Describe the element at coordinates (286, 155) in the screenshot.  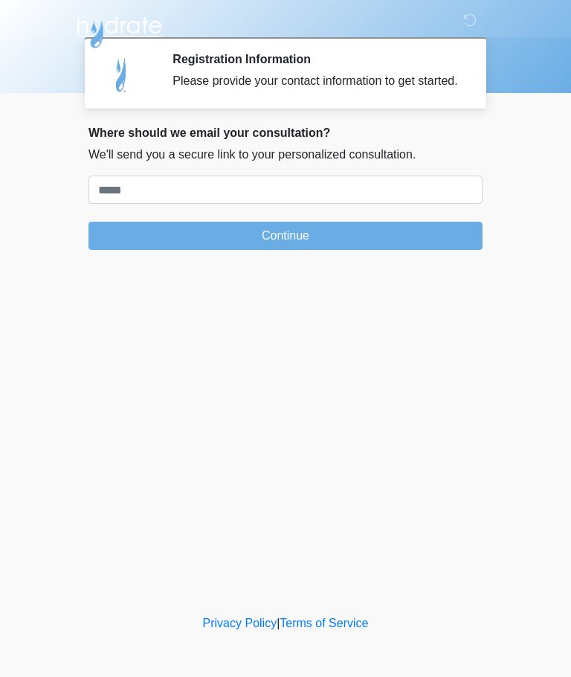
I see `p: We'll send you a secure link to your personalized consultation.` at that location.